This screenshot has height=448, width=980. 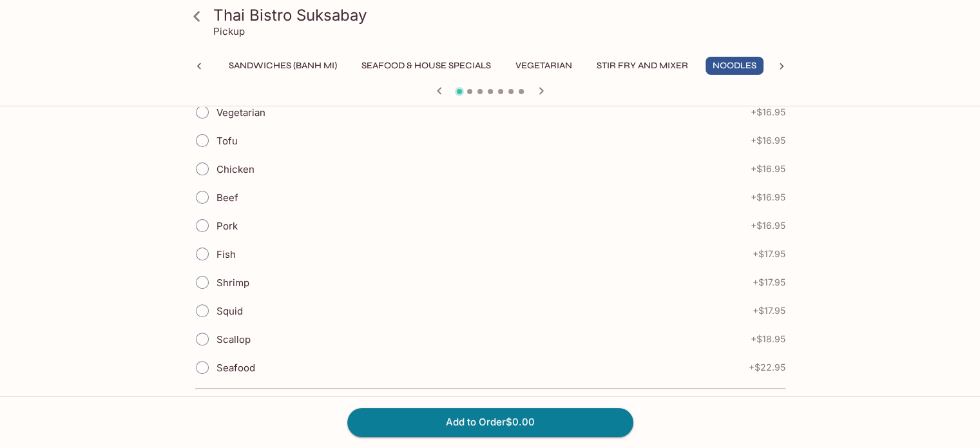 I want to click on span: Fish, so click(x=226, y=254).